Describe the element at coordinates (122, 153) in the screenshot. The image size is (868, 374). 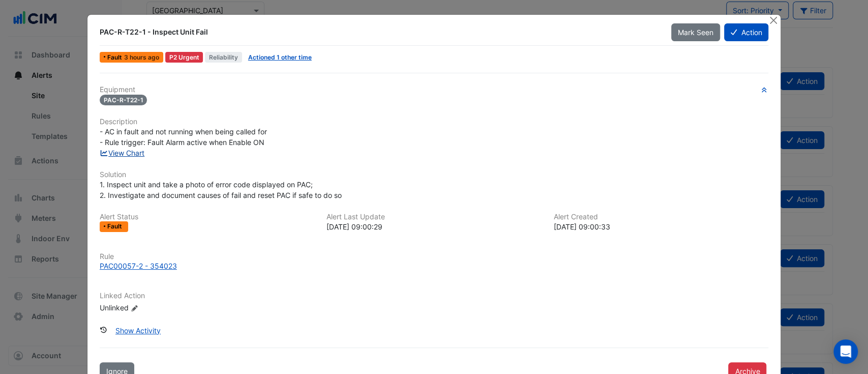
I see `a: View Chart` at that location.